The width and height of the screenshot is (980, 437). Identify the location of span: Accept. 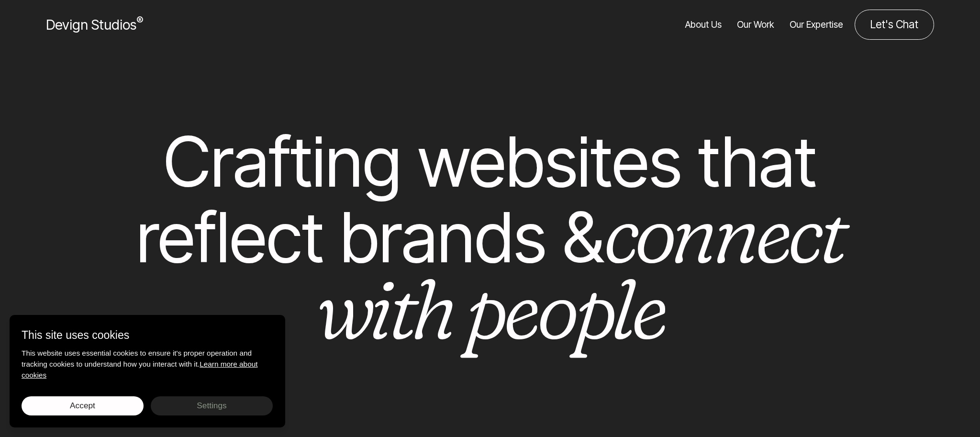
(83, 405).